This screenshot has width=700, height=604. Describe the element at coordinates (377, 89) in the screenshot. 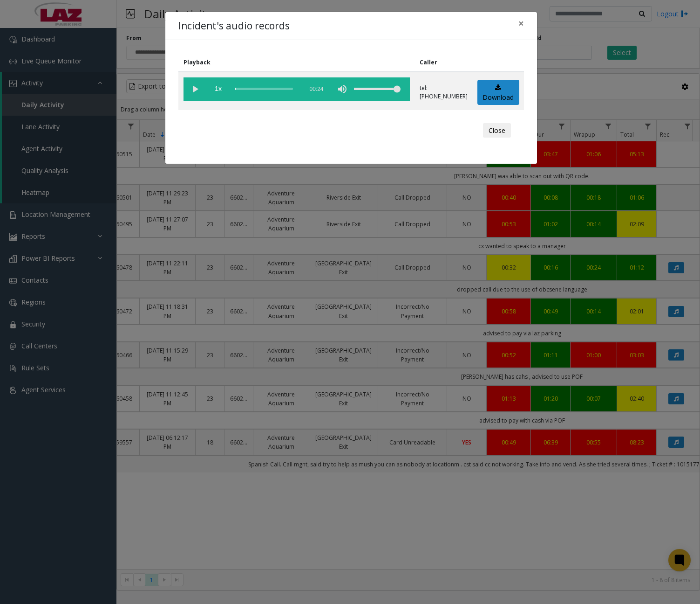

I see `div: volume level` at that location.